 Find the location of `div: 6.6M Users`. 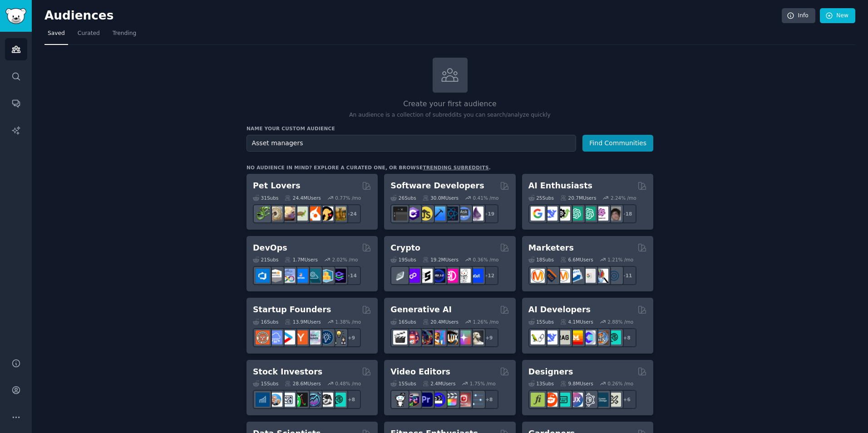

div: 6.6M Users is located at coordinates (577, 260).